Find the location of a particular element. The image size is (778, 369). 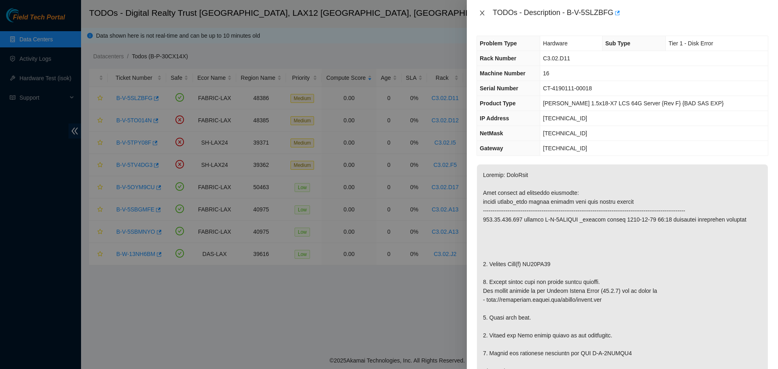

span: NetMask is located at coordinates (492, 133).